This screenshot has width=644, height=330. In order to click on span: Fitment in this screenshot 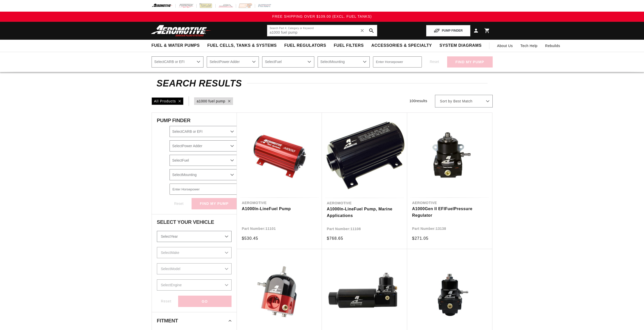, I will do `click(167, 321)`.